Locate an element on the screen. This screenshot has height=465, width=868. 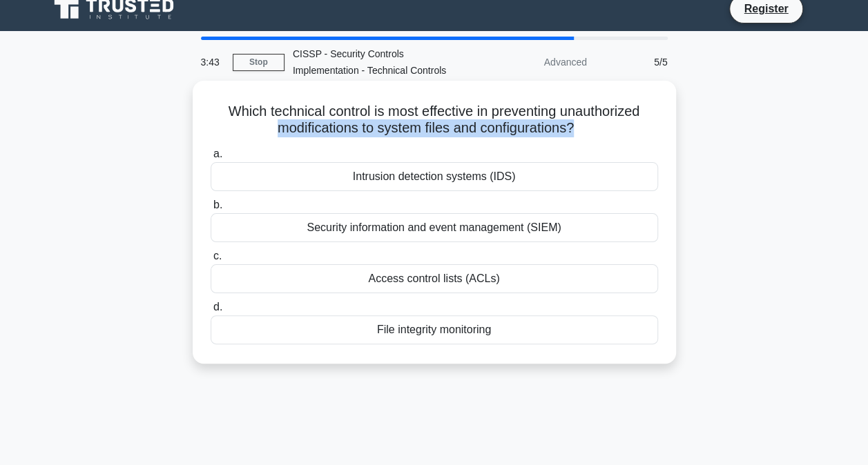
div: File integrity monitoring is located at coordinates (434, 330).